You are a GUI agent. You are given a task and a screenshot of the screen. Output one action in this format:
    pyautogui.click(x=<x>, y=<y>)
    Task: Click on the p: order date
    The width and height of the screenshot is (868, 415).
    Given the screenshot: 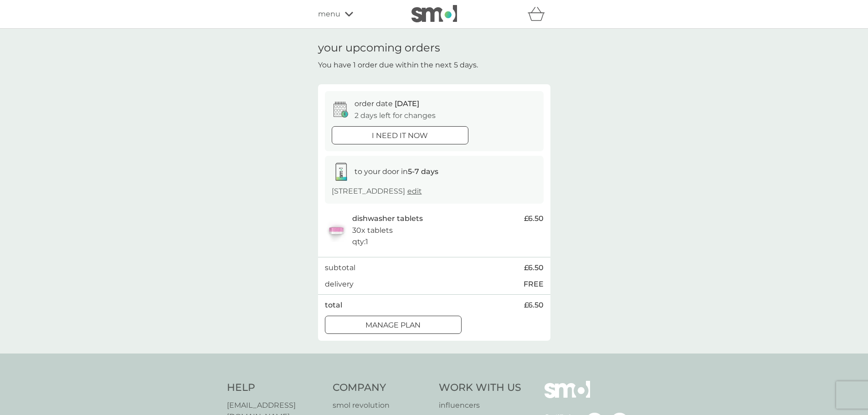 What is the action you would take?
    pyautogui.click(x=386, y=104)
    